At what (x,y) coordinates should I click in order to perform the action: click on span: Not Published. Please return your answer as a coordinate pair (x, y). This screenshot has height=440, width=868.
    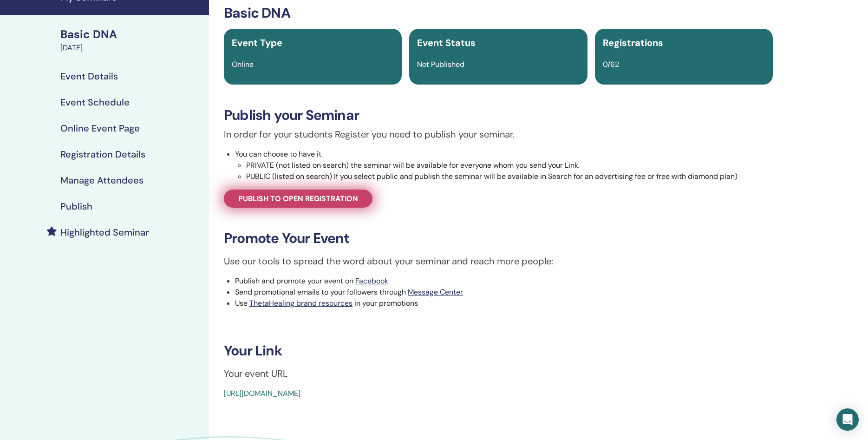
    Looking at the image, I should click on (441, 65).